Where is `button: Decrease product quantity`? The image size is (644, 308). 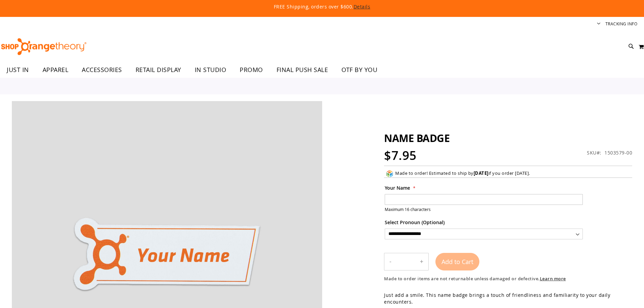
button: Decrease product quantity is located at coordinates (390, 262).